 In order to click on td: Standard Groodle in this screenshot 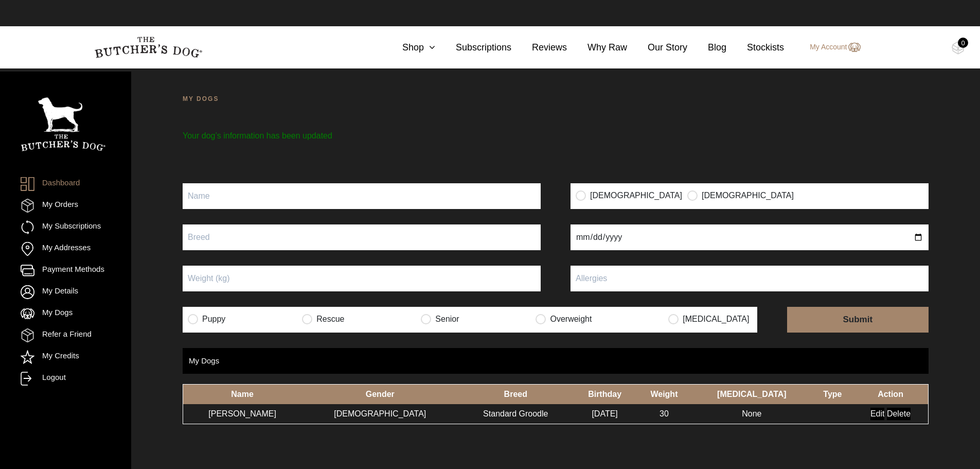, I will do `click(515, 413)`.